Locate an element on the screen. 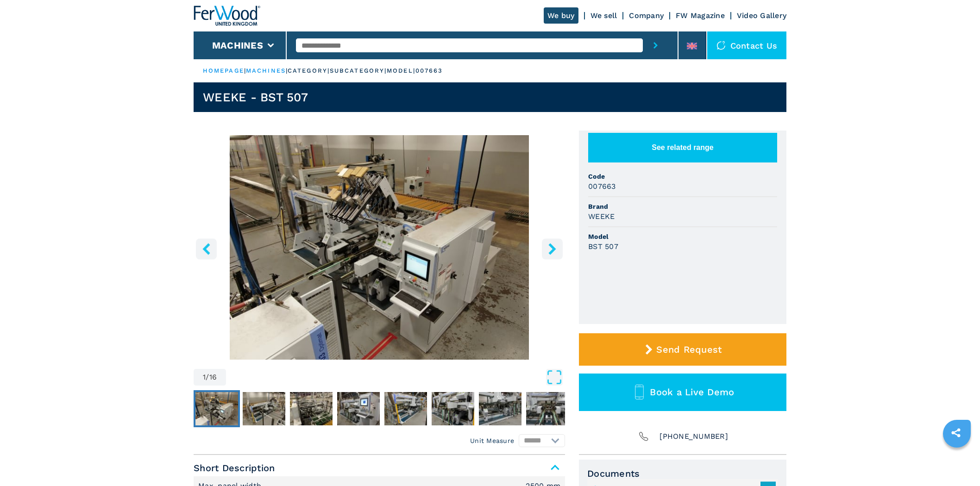 The width and height of the screenshot is (980, 486). img: 42d18685323040878996b1dcbba85c92 is located at coordinates (453, 409).